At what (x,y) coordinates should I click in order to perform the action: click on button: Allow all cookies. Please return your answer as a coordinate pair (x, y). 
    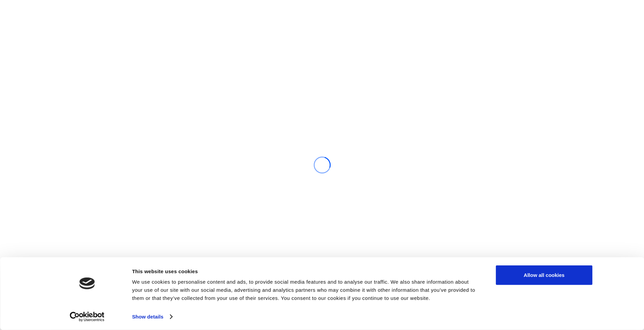
    Looking at the image, I should click on (544, 275).